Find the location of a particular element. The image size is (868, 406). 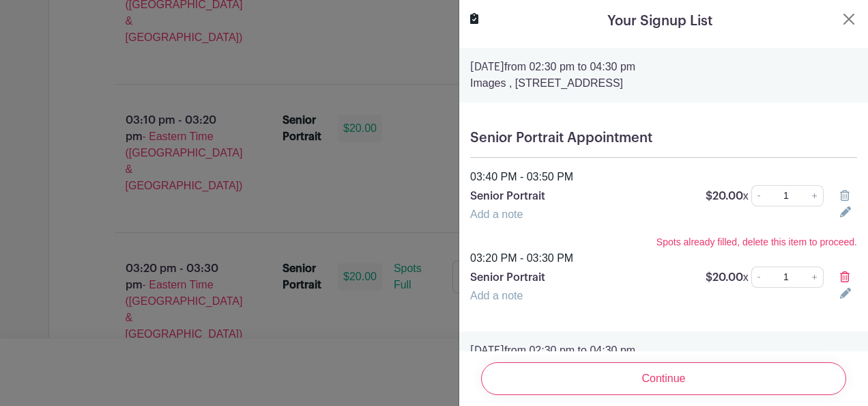

h5: Senior Portrait Appointment is located at coordinates (663, 138).